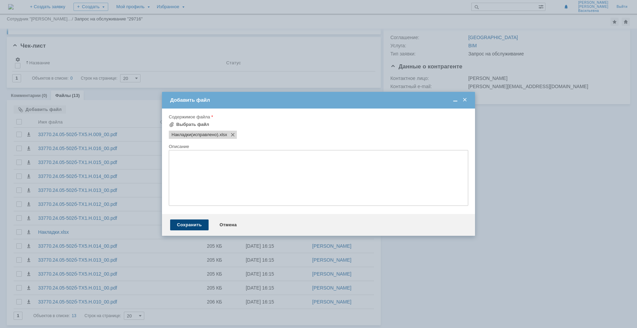  Describe the element at coordinates (203, 135) in the screenshot. I see `div: Накладки(исправлено).xlsx` at that location.